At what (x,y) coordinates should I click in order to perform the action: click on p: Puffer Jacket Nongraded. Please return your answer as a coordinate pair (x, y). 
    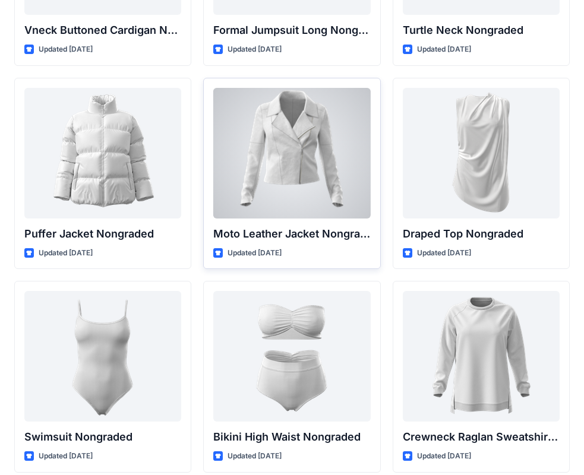
    Looking at the image, I should click on (103, 234).